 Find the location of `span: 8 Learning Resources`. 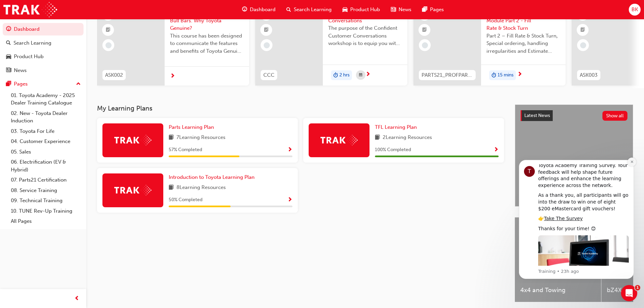

span: 8 Learning Resources is located at coordinates (201, 188).